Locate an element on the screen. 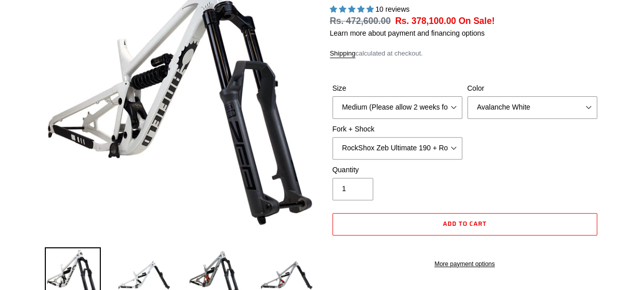  label: Fork + Shock is located at coordinates (397, 129).